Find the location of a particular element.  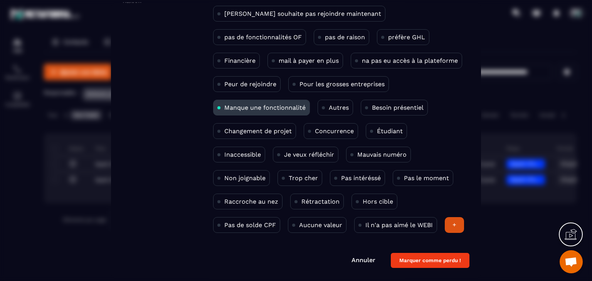

p: Rétractation is located at coordinates (320, 202).